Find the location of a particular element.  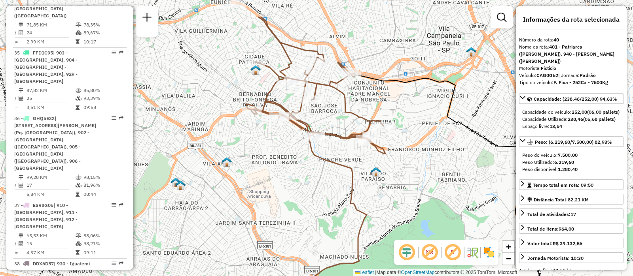

a: Total de atividades:17 is located at coordinates (571, 214).